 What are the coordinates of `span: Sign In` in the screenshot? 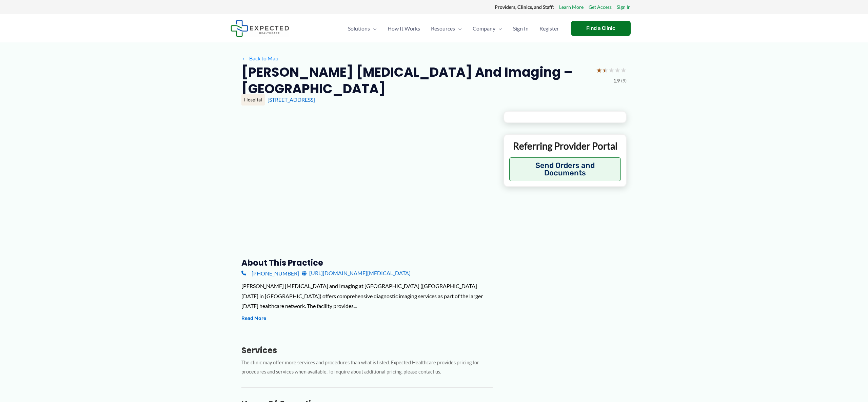 It's located at (521, 28).